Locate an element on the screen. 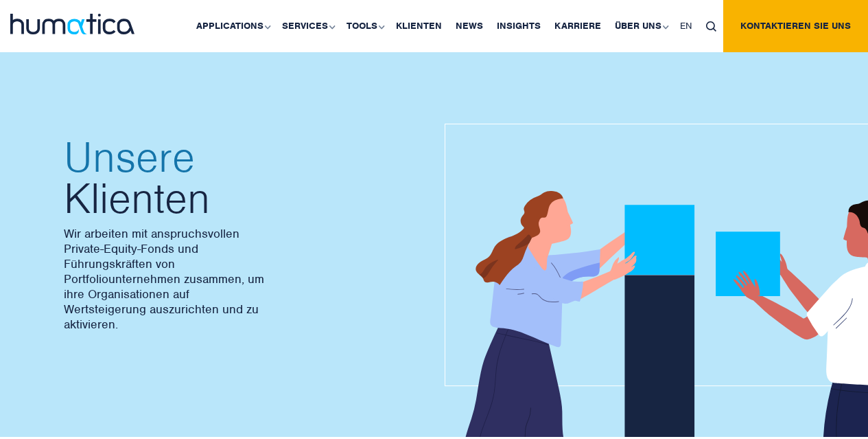 Image resolution: width=868 pixels, height=439 pixels. span: EN is located at coordinates (687, 26).